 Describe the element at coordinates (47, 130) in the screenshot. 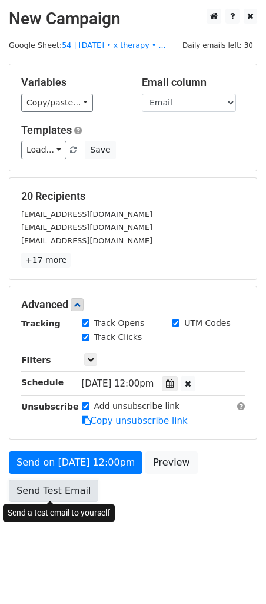

I see `a: Templates` at that location.